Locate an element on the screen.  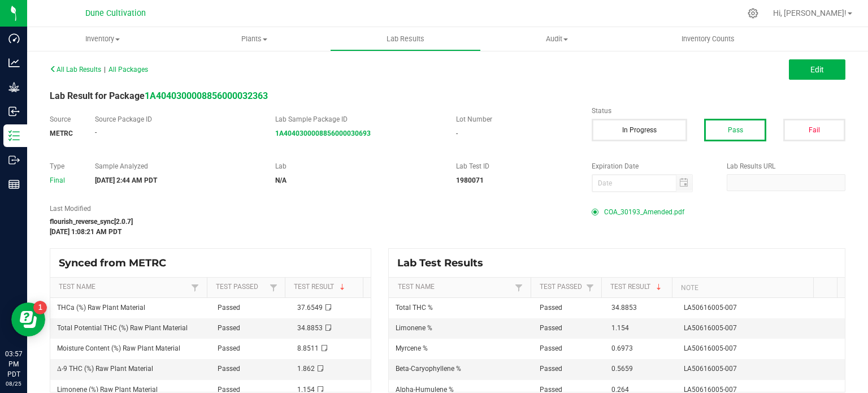
strong: 1A4040300008856000030693 is located at coordinates (323, 133).